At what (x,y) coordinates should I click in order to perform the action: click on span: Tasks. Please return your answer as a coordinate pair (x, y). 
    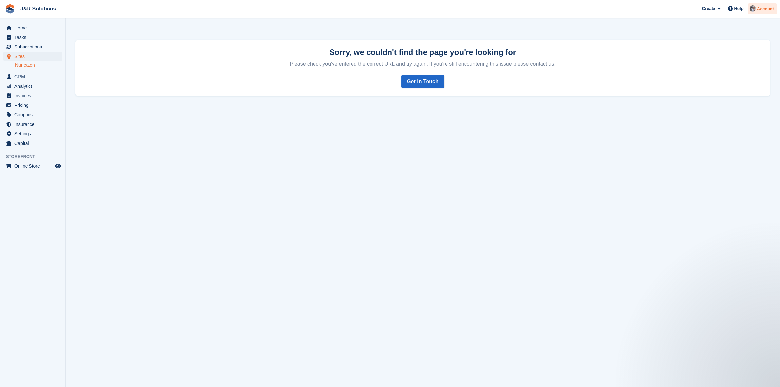
    Looking at the image, I should click on (34, 37).